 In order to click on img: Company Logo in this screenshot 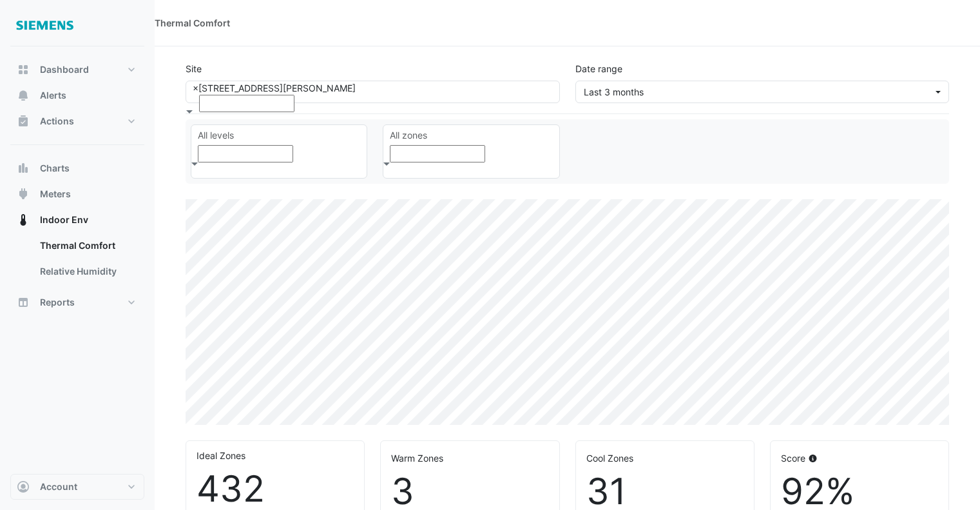, I will do `click(45, 23)`.